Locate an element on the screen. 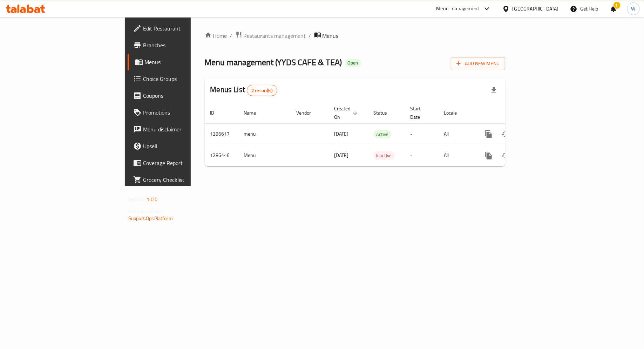 The image size is (644, 349). a: Grocery Checklist is located at coordinates (180, 180).